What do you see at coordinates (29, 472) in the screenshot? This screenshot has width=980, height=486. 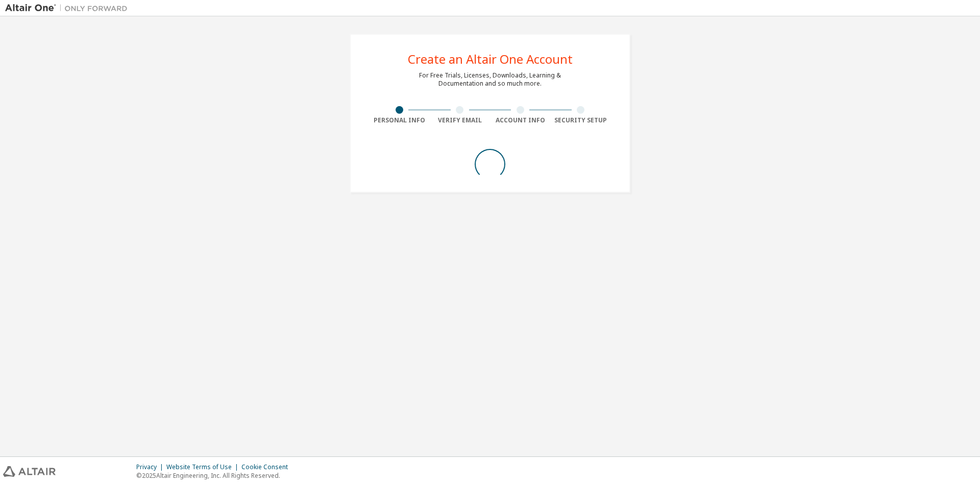 I see `img: altair_logo.svg` at bounding box center [29, 472].